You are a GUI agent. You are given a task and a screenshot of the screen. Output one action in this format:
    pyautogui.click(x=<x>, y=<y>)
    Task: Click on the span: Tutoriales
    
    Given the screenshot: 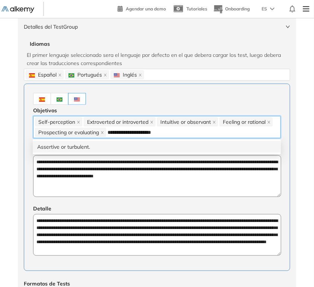 What is the action you would take?
    pyautogui.click(x=197, y=9)
    